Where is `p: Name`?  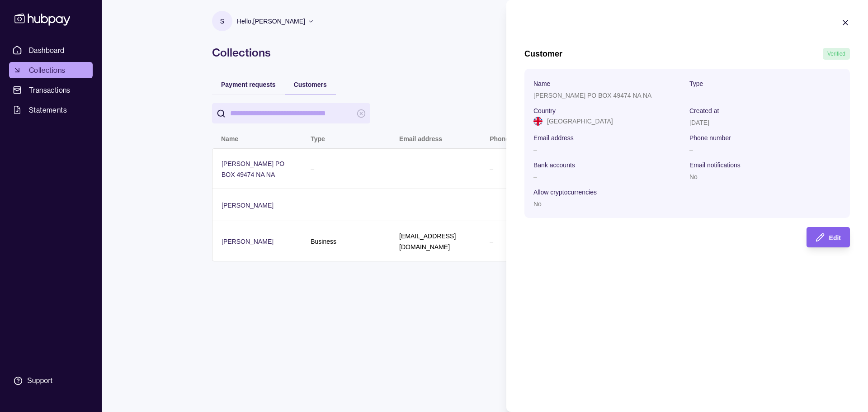
p: Name is located at coordinates (542, 83).